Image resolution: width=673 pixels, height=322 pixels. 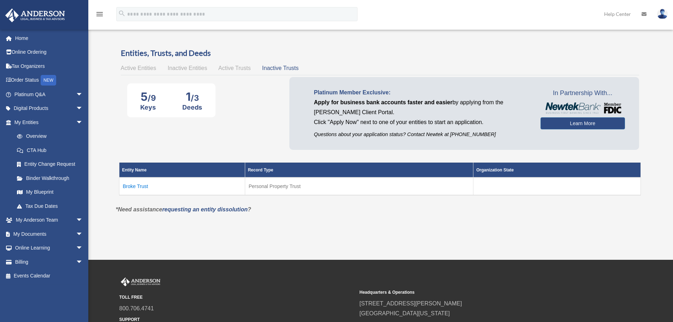 What do you see at coordinates (50, 150) in the screenshot?
I see `a: CTA Hub` at bounding box center [50, 150].